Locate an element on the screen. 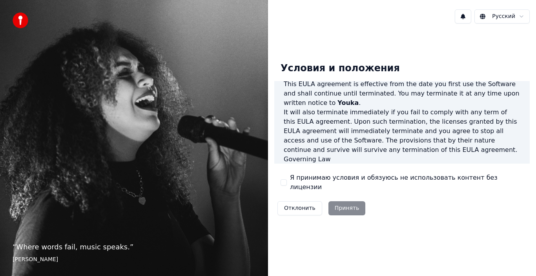 This screenshot has width=536, height=276. button: Отклонить is located at coordinates (300, 209).